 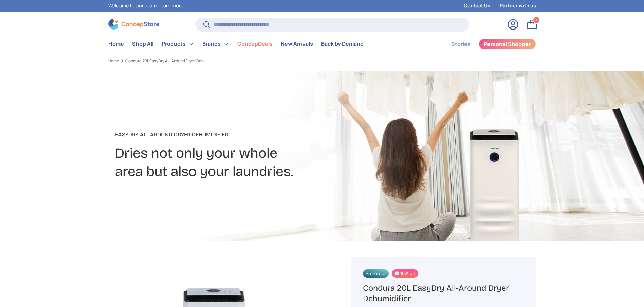 What do you see at coordinates (518, 6) in the screenshot?
I see `a: Partner with us` at bounding box center [518, 6].